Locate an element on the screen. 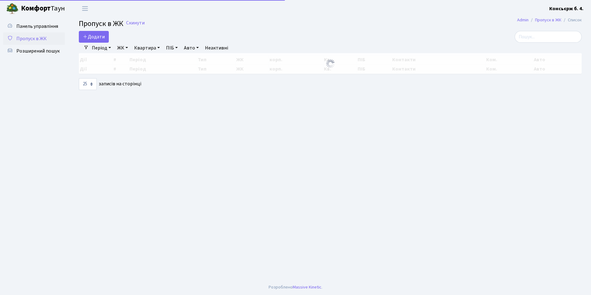  button: Переключити навігацію is located at coordinates (85, 8).